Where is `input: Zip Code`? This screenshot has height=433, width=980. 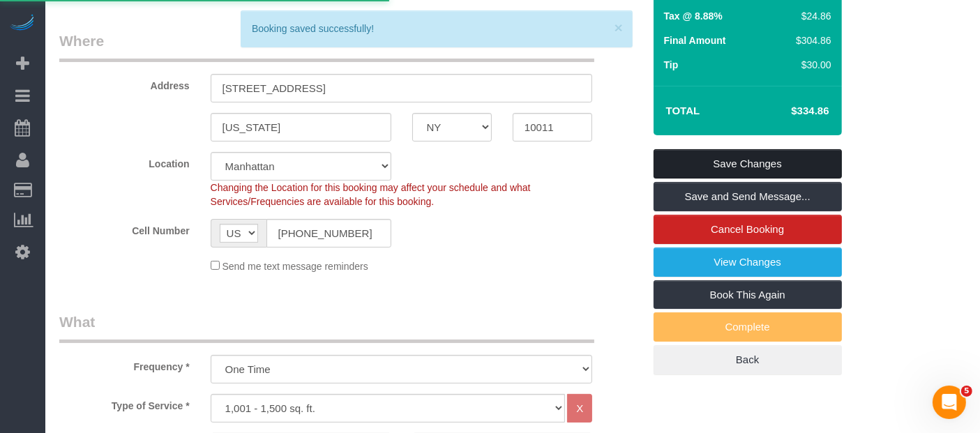
input: Zip Code is located at coordinates (552, 127).